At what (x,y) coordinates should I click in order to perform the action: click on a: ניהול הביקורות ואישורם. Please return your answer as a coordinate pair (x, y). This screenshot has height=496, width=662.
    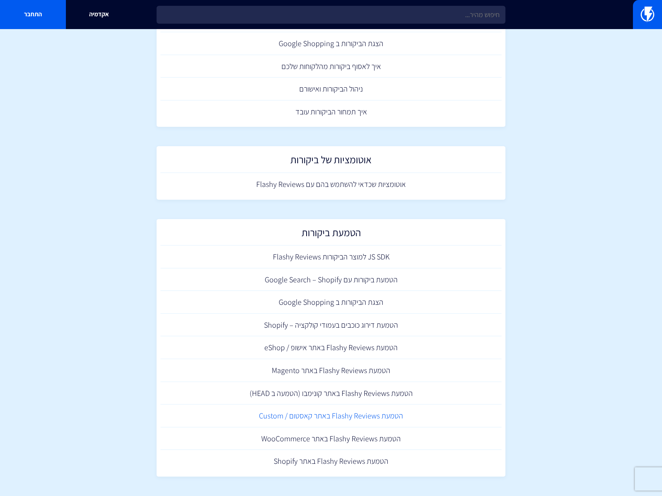
    Looking at the image, I should click on (331, 89).